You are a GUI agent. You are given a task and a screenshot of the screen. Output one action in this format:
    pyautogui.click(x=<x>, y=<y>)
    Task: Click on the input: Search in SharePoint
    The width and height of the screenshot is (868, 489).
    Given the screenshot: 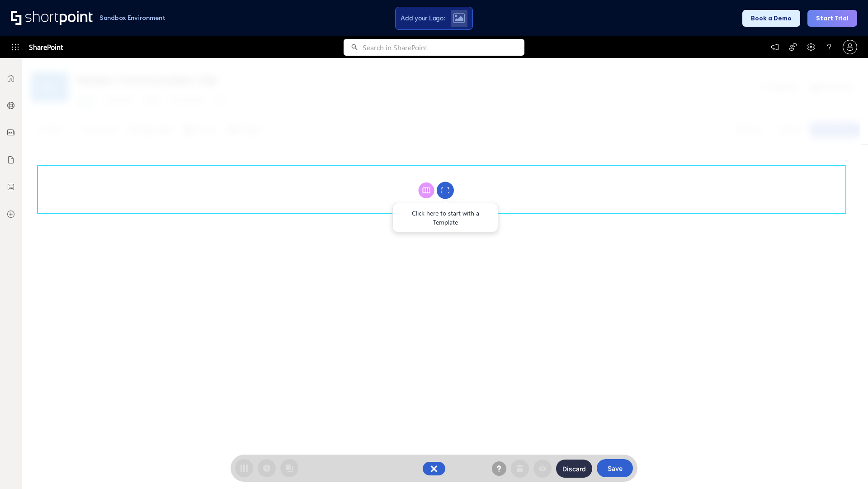 What is the action you would take?
    pyautogui.click(x=443, y=47)
    